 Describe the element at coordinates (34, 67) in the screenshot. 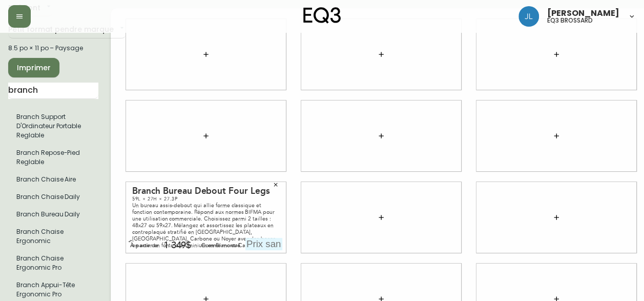

I see `button: Imprimer` at that location.